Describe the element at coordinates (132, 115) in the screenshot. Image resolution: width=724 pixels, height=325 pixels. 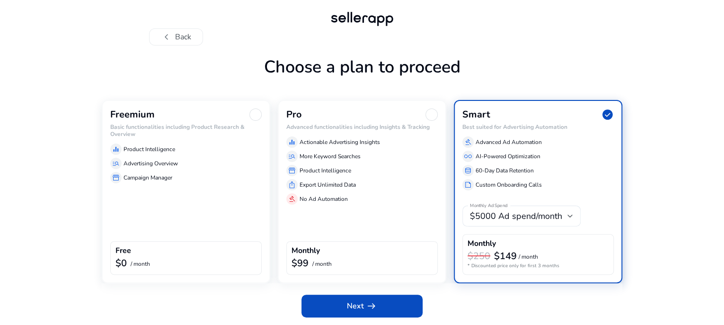
I see `h3: Freemium` at that location.